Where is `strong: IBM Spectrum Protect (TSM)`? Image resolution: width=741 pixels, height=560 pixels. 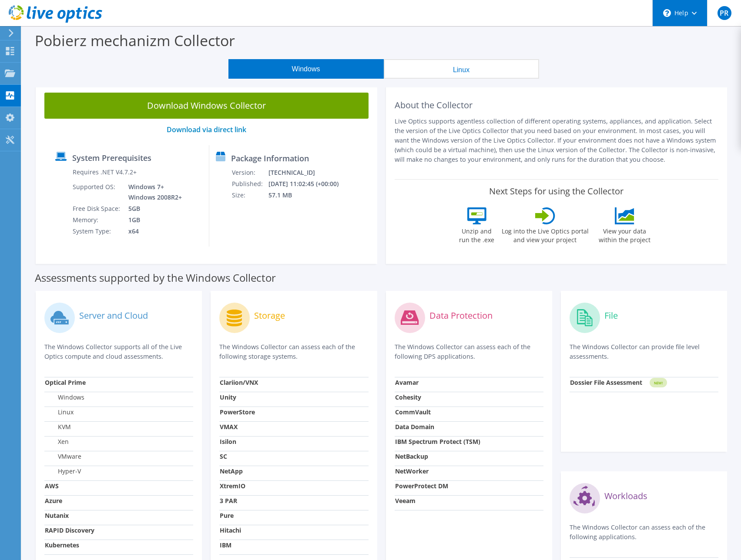
strong: IBM Spectrum Protect (TSM) is located at coordinates (438, 441).